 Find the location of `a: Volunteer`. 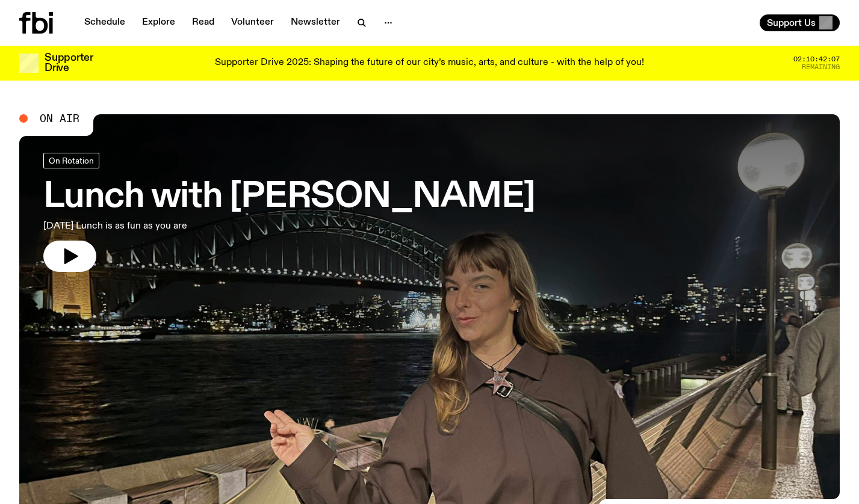

a: Volunteer is located at coordinates (252, 23).